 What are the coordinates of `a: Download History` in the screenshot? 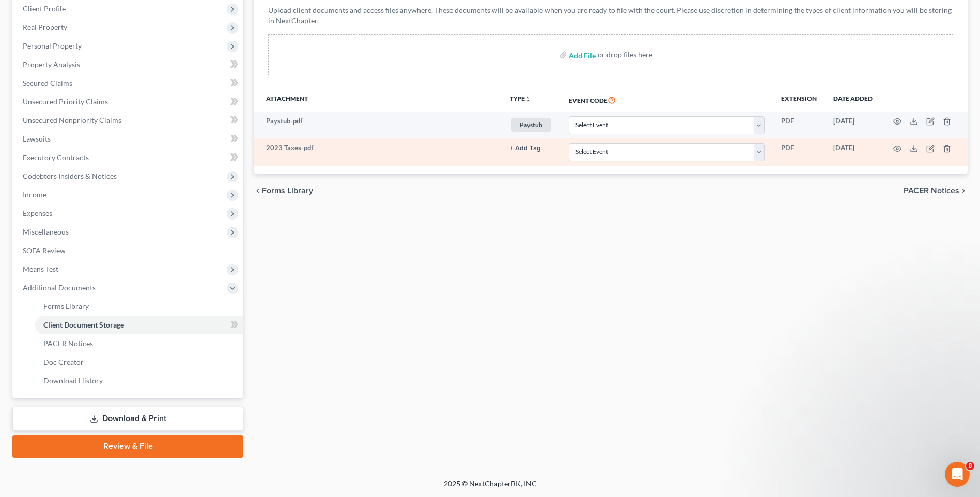 It's located at (139, 381).